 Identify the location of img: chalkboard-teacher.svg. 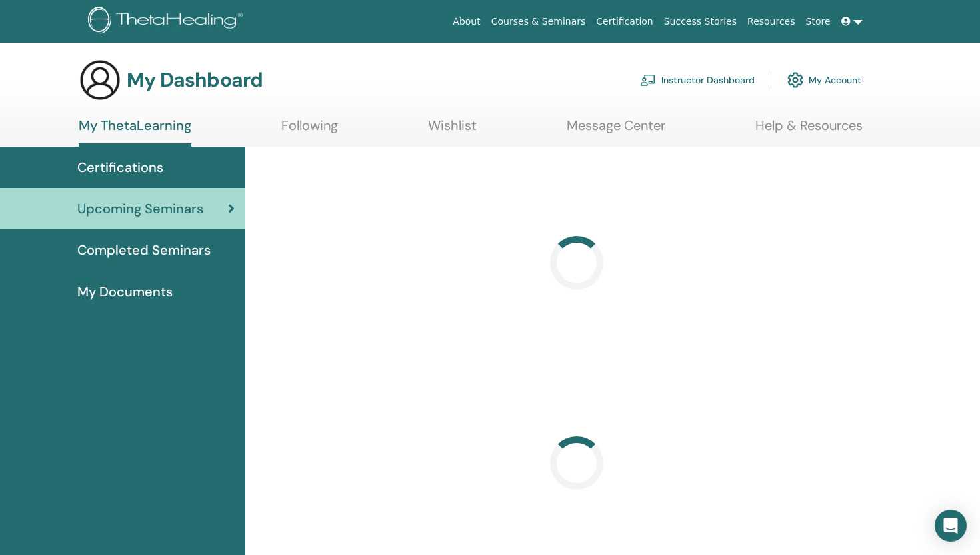
(648, 80).